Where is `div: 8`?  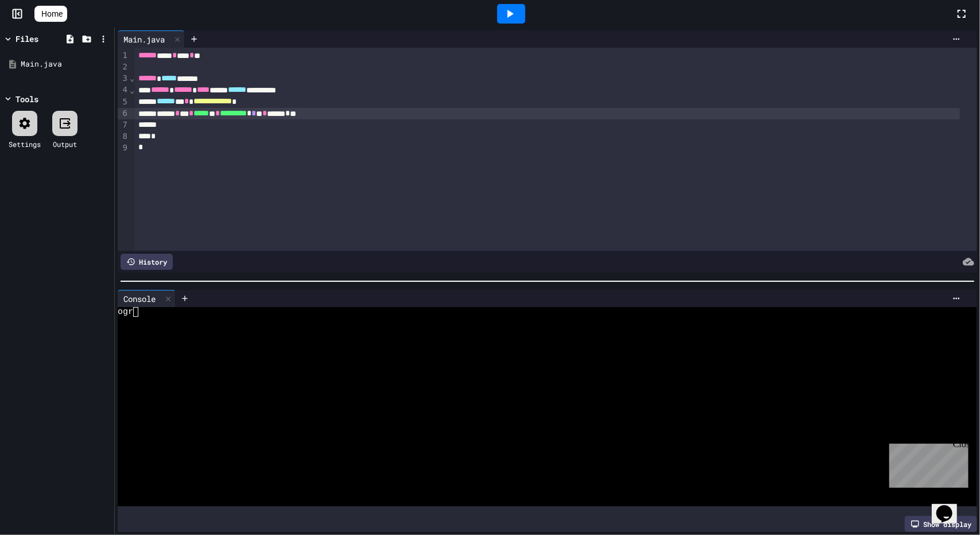 div: 8 is located at coordinates (123, 136).